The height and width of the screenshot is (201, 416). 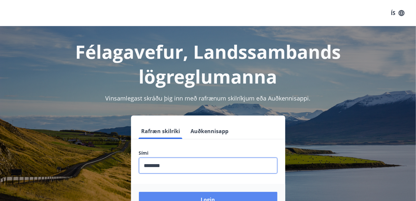 What do you see at coordinates (208, 64) in the screenshot?
I see `h1: Félagavefur, Landssambands lögreglumanna` at bounding box center [208, 64].